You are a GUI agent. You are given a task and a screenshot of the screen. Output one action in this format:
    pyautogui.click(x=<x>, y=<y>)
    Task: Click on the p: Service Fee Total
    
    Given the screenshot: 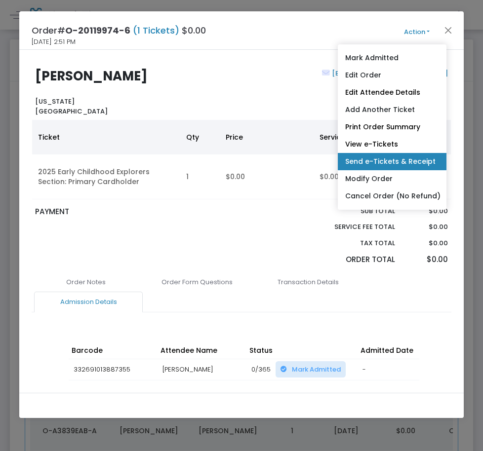 What is the action you would take?
    pyautogui.click(x=347, y=227)
    